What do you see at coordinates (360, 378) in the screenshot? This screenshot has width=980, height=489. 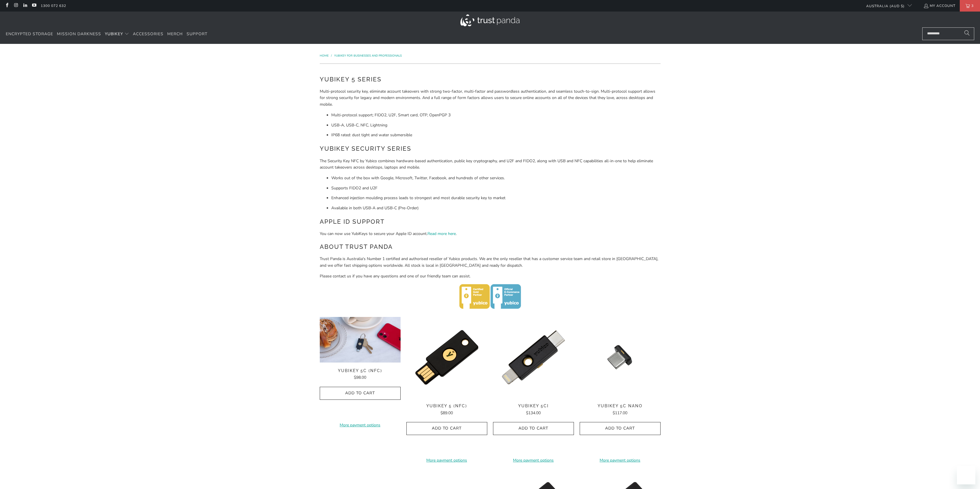 I see `span: $98.00` at bounding box center [360, 378].